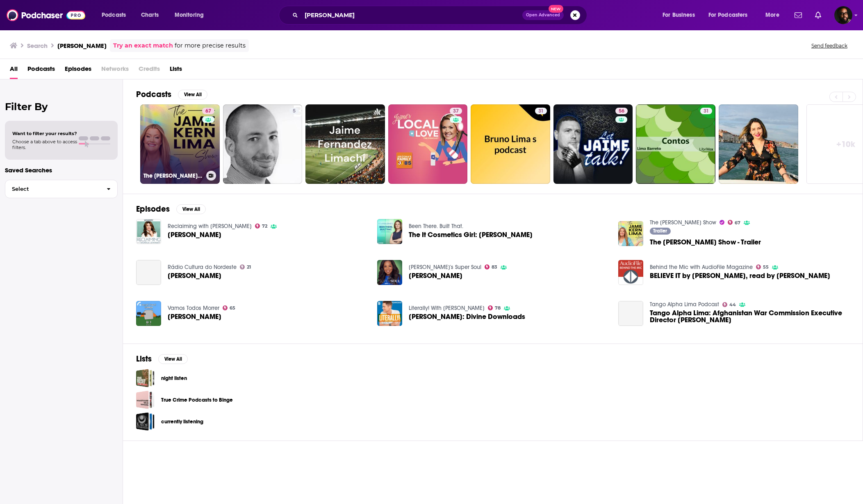  What do you see at coordinates (389, 272) in the screenshot?
I see `img: Jamie Kern Lima` at bounding box center [389, 272].